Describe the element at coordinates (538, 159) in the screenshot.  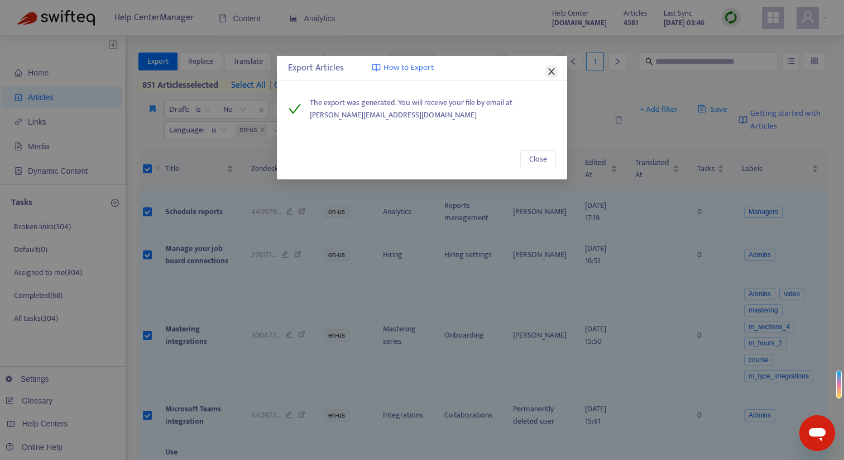
I see `span: Close` at that location.